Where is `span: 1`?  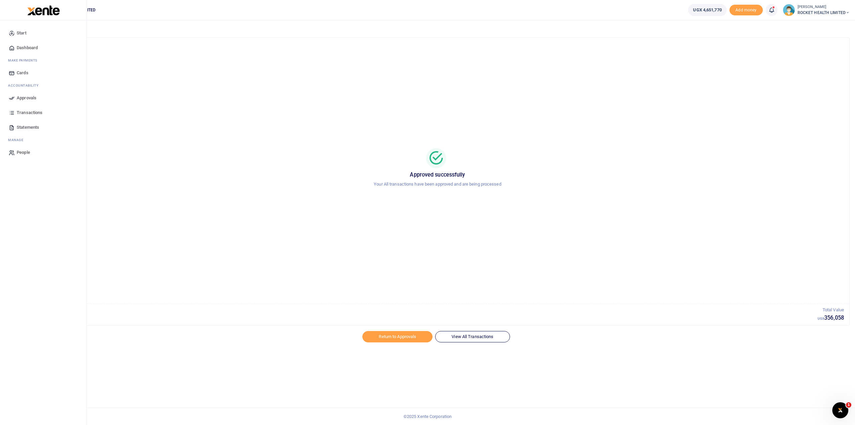
span: 1 is located at coordinates (849, 405).